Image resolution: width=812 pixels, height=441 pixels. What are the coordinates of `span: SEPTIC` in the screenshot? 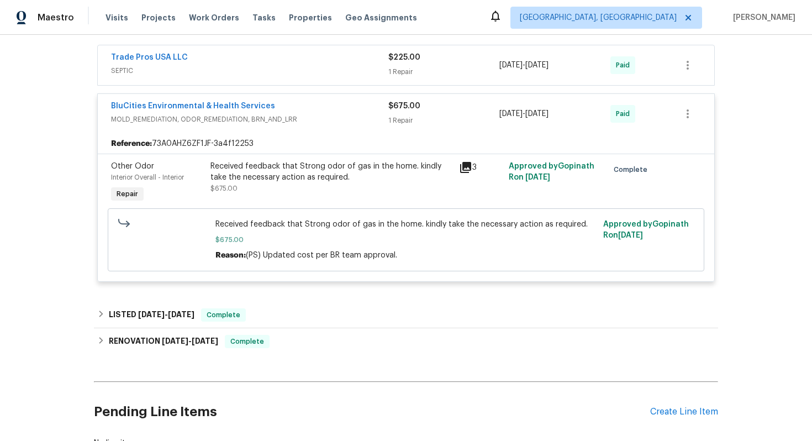 It's located at (250, 71).